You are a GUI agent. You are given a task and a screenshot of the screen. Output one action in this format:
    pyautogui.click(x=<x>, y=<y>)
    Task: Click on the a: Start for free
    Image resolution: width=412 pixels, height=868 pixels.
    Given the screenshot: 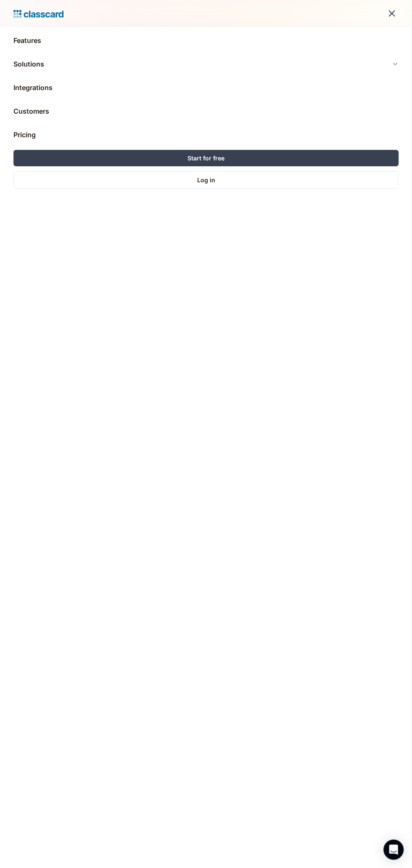 What is the action you would take?
    pyautogui.click(x=206, y=158)
    